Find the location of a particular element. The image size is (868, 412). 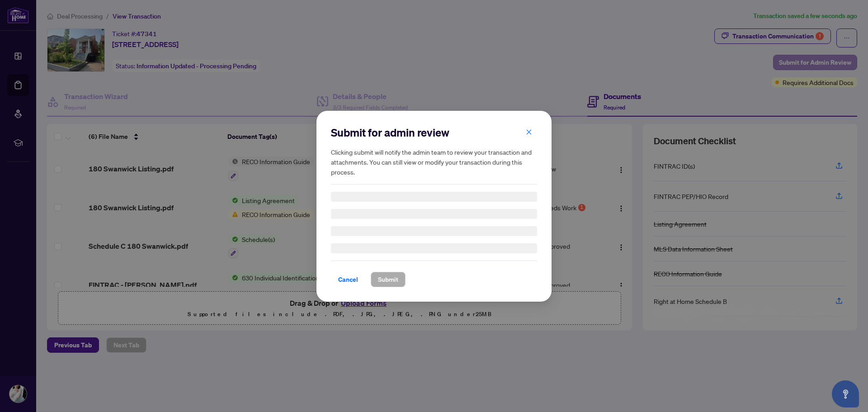

h5: Clicking submit will notify the admin team to review your transaction and attachments. You can st... is located at coordinates (434, 162).